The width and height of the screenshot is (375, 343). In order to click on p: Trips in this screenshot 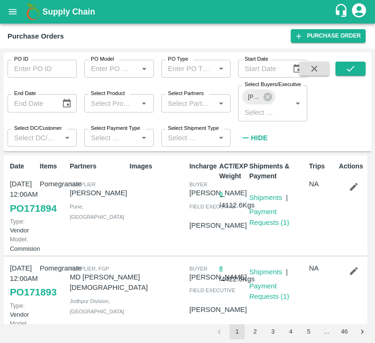, I will do `click(323, 166)`.